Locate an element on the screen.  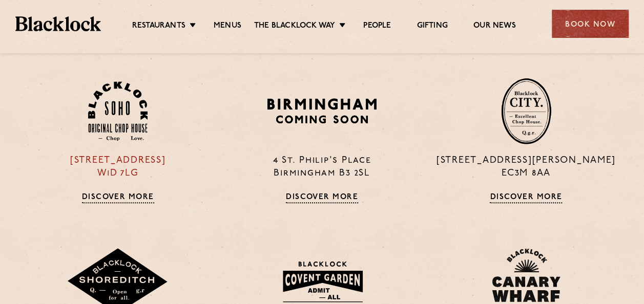
img: Soho-stamp-default.svg is located at coordinates (118, 111).